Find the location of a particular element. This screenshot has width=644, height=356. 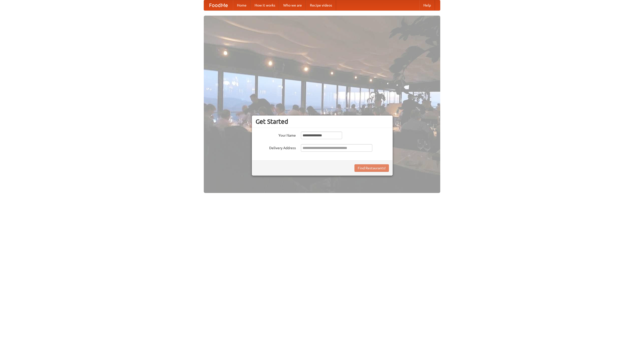

label: Your Name is located at coordinates (276, 135).